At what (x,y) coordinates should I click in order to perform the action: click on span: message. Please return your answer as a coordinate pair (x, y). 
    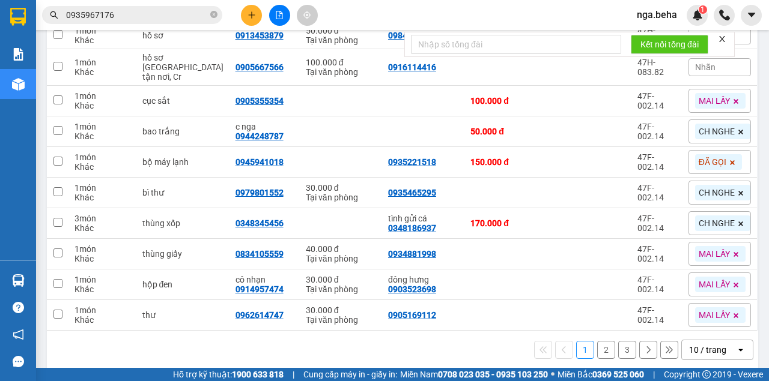
    Looking at the image, I should click on (18, 362).